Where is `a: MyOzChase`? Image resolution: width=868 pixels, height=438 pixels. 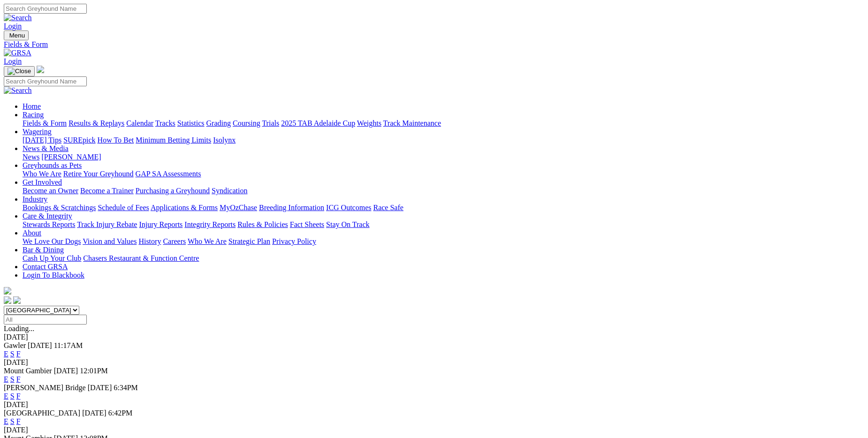
a: MyOzChase is located at coordinates (238, 207).